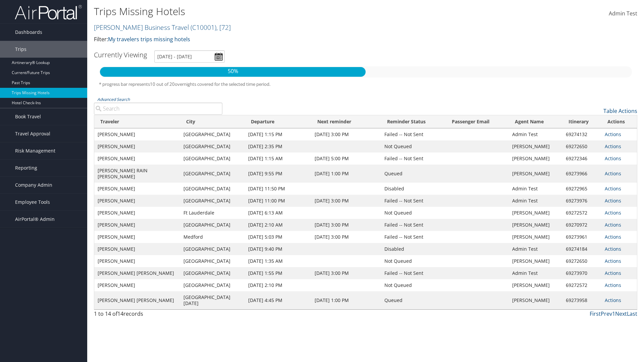 Image resolution: width=644 pixels, height=362 pixels. What do you see at coordinates (233, 71) in the screenshot?
I see `p: 50%` at bounding box center [233, 71].